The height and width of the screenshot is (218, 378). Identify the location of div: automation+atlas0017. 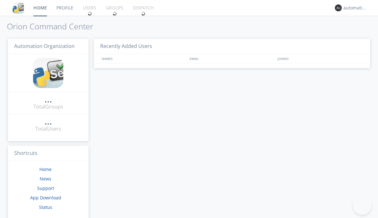
(355, 8).